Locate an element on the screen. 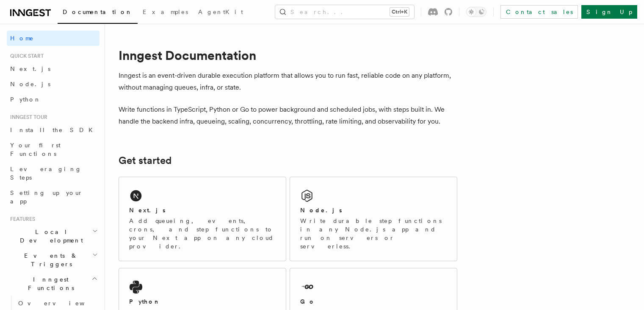 Image resolution: width=644 pixels, height=310 pixels. span: Setting up your app is located at coordinates (47, 197).